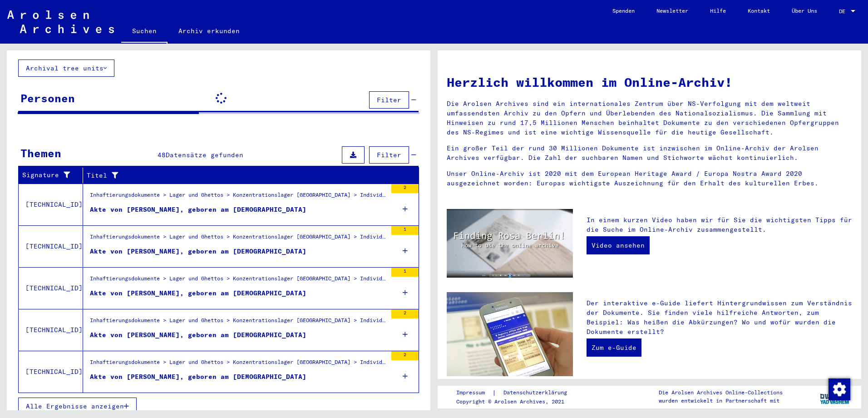 This screenshot has width=868, height=418. What do you see at coordinates (209, 31) in the screenshot?
I see `a: Archiv erkunden` at bounding box center [209, 31].